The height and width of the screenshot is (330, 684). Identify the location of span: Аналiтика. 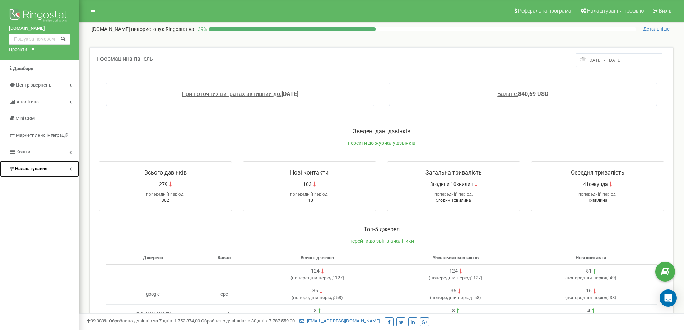
(28, 102).